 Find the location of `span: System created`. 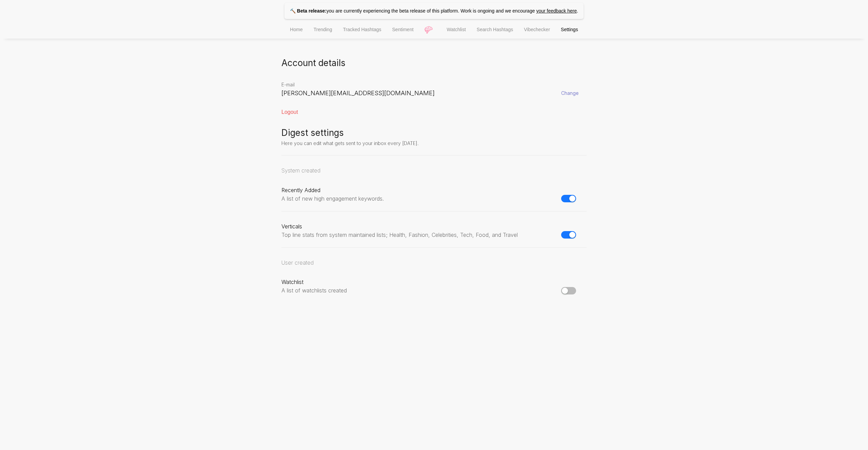

span: System created is located at coordinates (301, 171).